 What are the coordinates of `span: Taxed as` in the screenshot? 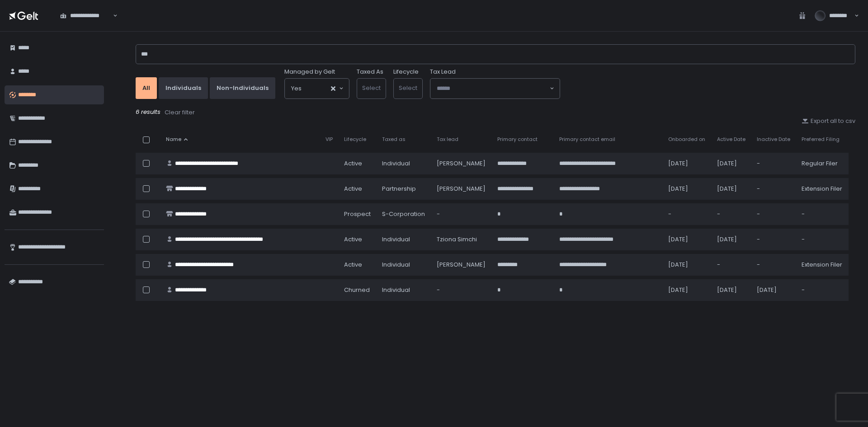 It's located at (394, 139).